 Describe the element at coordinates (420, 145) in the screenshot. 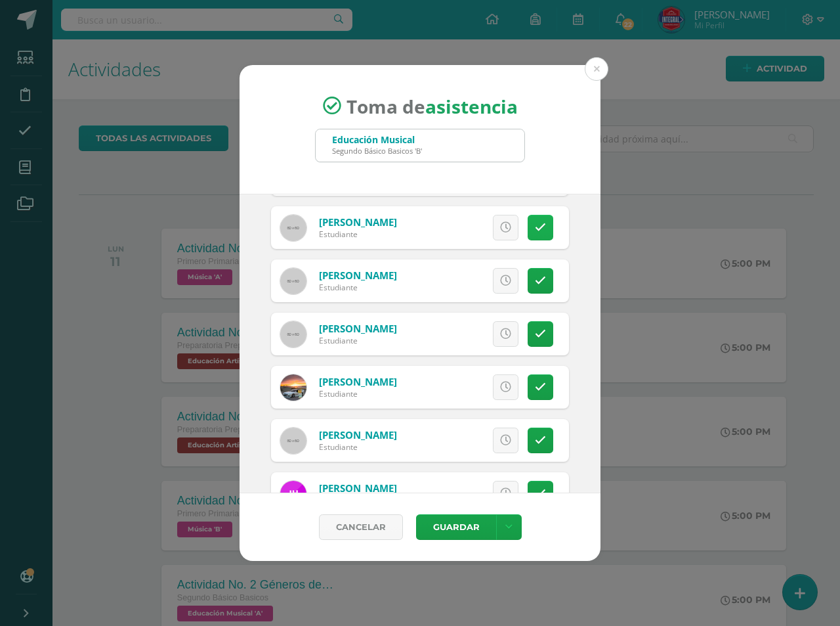

I see `input: Busca un grado o sección aquí...` at that location.